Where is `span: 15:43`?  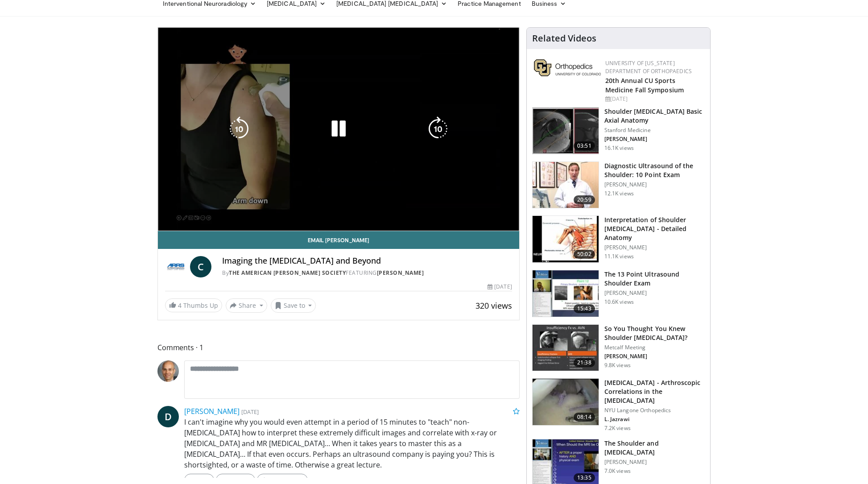 span: 15:43 is located at coordinates (584, 309).